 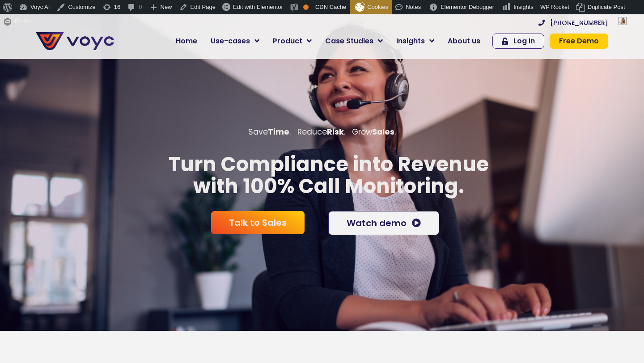 What do you see at coordinates (383, 132) in the screenshot?
I see `b: Sales` at bounding box center [383, 132].